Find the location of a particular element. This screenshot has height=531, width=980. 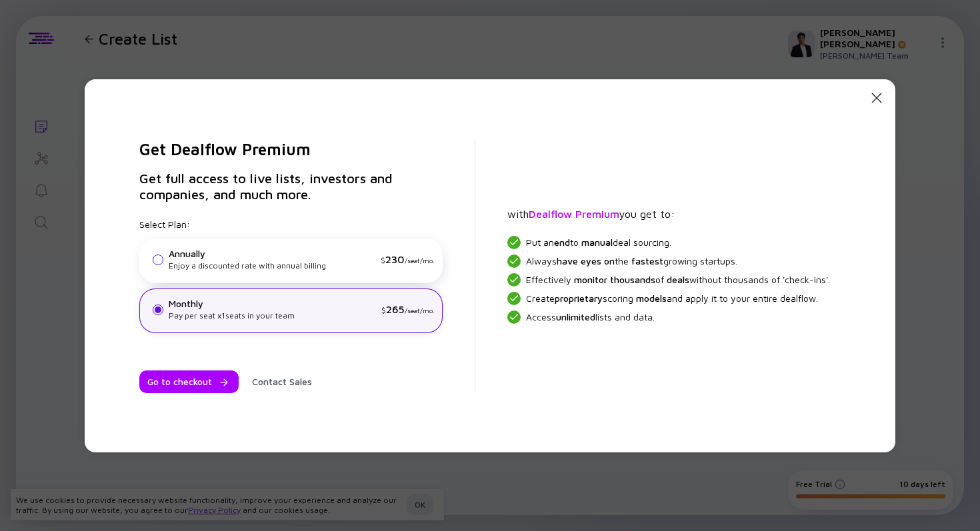

span: proprietary is located at coordinates (578, 298).